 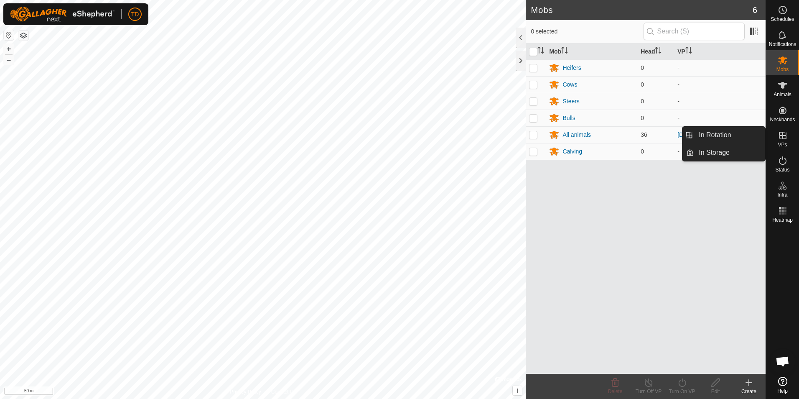 What do you see at coordinates (719, 51) in the screenshot?
I see `th: VP` at bounding box center [719, 51].